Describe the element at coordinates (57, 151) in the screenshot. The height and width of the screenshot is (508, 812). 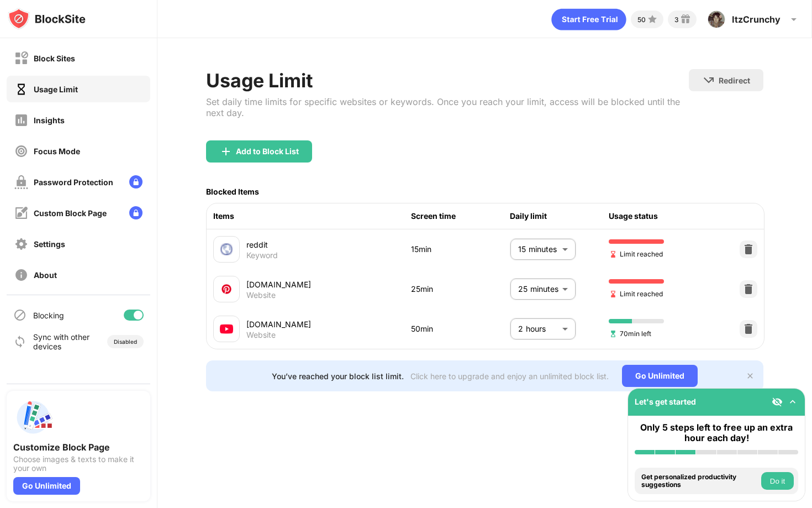
I see `div: Focus Mode` at that location.